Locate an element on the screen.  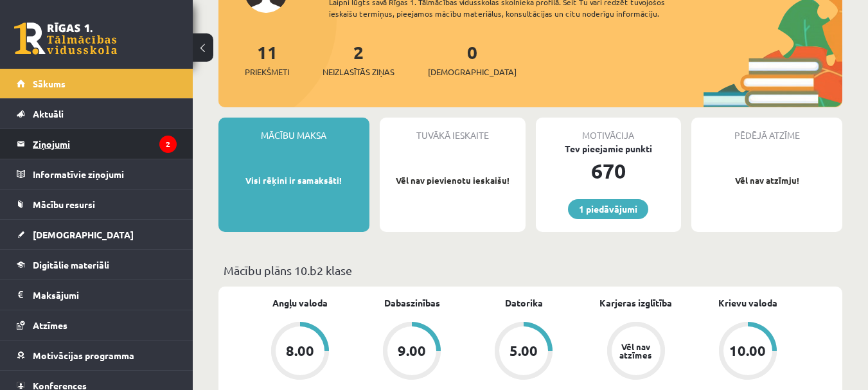
div: Vēl nav atzīmes is located at coordinates (636, 351).